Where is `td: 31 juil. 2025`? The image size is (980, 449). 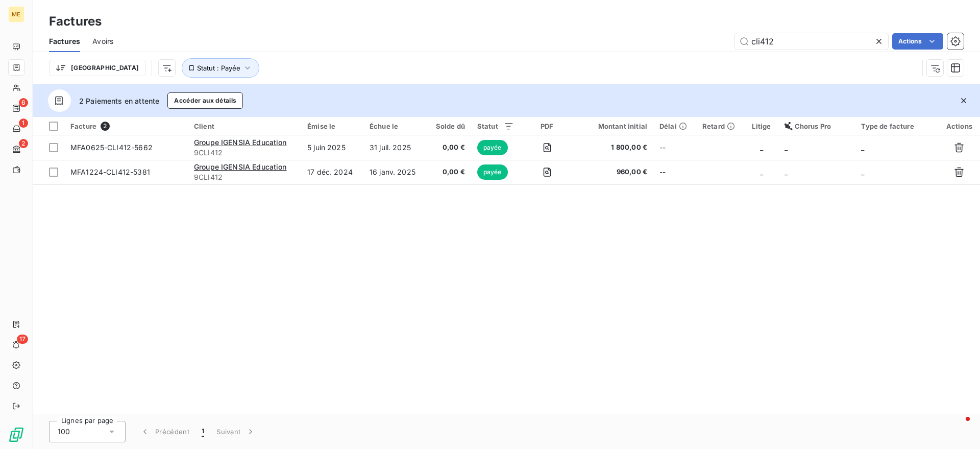
td: 31 juil. 2025 is located at coordinates (394, 148).